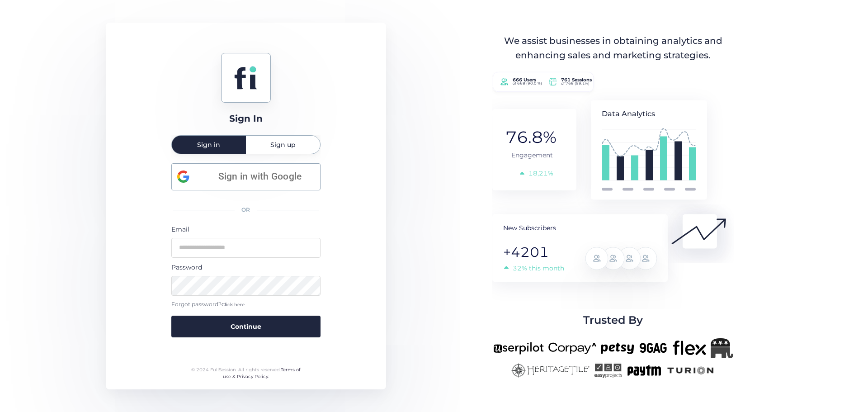 The image size is (868, 412). I want to click on div: © 2024 FullSession. All rights reserved., so click(245, 373).